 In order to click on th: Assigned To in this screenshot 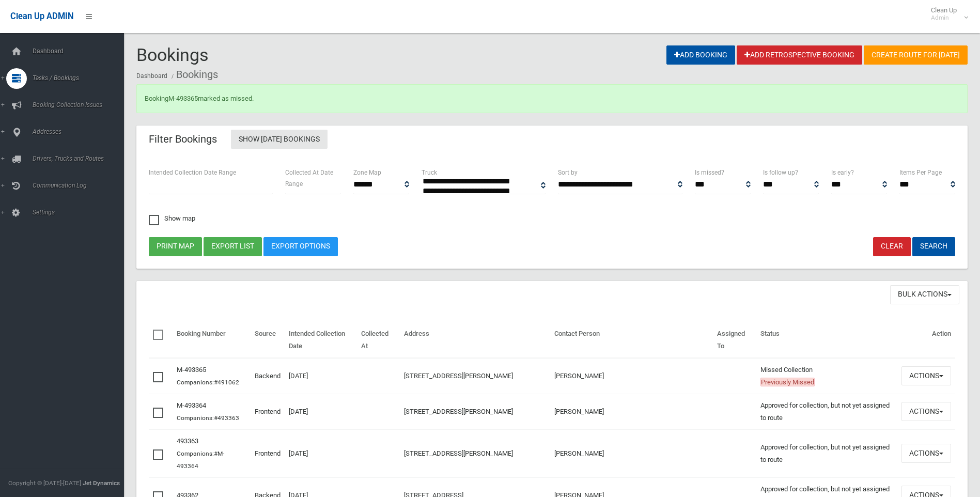, I will do `click(734, 340)`.